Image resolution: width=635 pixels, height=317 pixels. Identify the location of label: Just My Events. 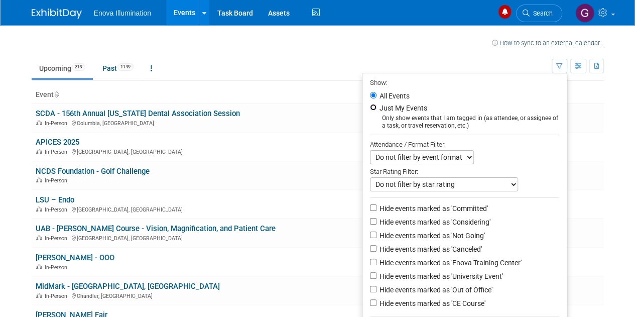
(402, 108).